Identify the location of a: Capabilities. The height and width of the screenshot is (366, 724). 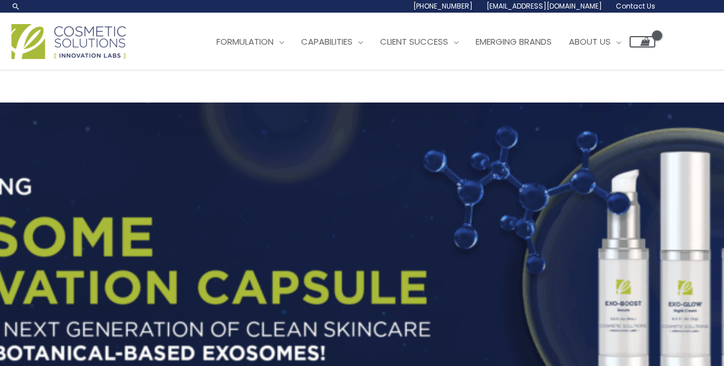
(332, 42).